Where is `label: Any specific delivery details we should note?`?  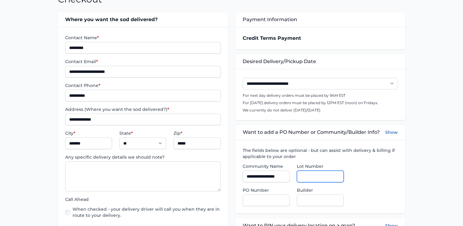
label: Any specific delivery details we should note? is located at coordinates (143, 157).